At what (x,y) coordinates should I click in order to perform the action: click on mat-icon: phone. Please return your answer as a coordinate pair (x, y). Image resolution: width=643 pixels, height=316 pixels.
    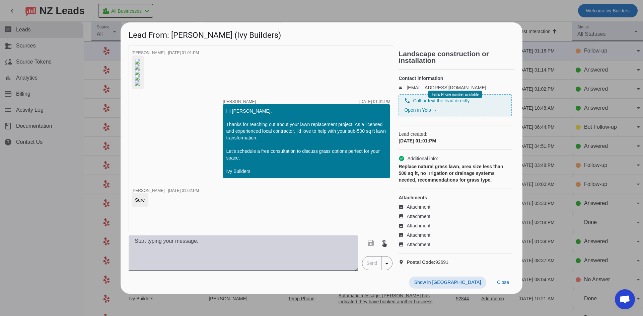
    Looking at the image, I should click on (407, 101).